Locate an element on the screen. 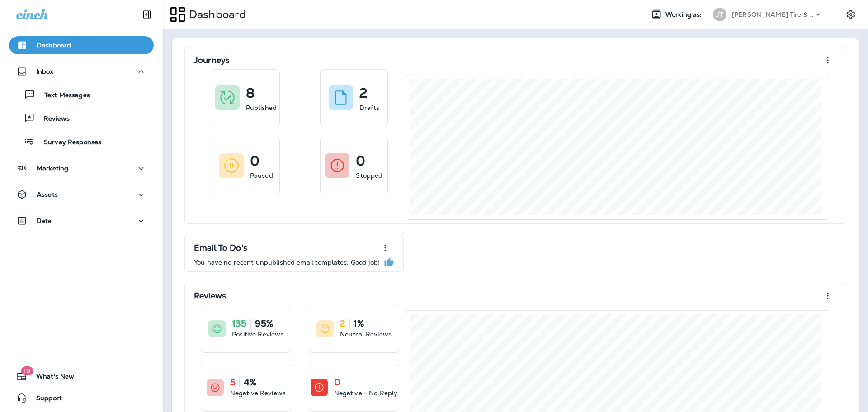 Image resolution: width=868 pixels, height=412 pixels. p: Positive Reviews is located at coordinates (258, 334).